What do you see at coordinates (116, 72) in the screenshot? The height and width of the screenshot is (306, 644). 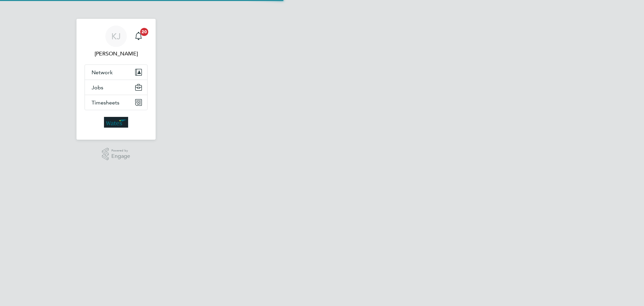 I see `button: Network` at bounding box center [116, 72].